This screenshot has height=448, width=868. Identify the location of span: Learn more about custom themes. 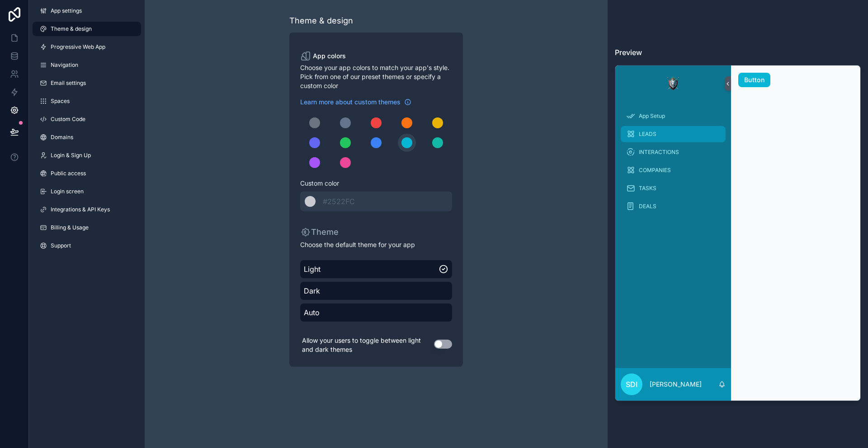
(350, 102).